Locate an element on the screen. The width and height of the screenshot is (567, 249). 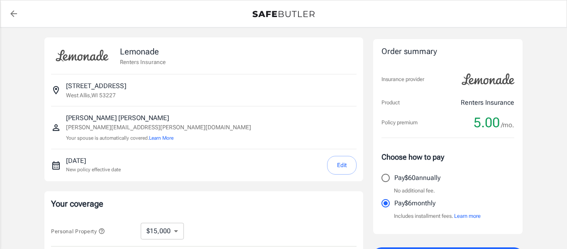
span: 5.00 is located at coordinates (487, 123).